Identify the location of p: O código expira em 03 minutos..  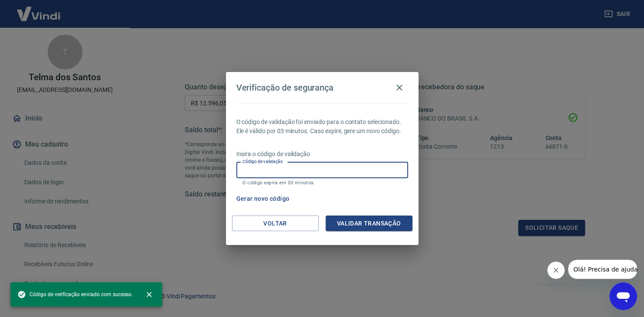
(322, 182).